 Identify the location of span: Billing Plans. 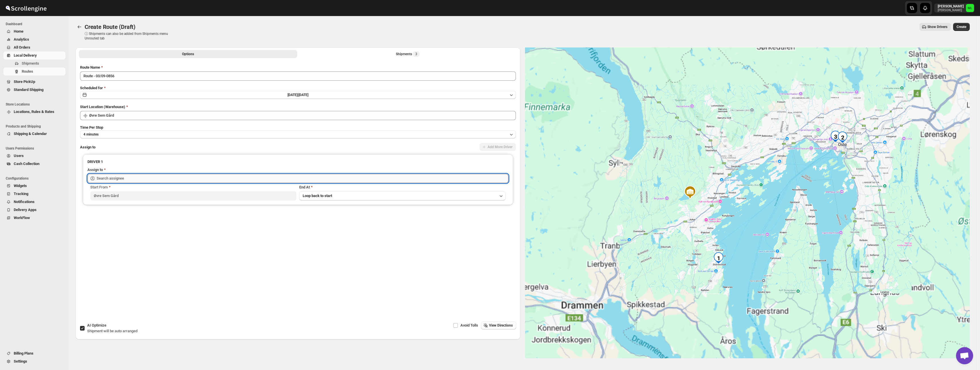
(23, 353).